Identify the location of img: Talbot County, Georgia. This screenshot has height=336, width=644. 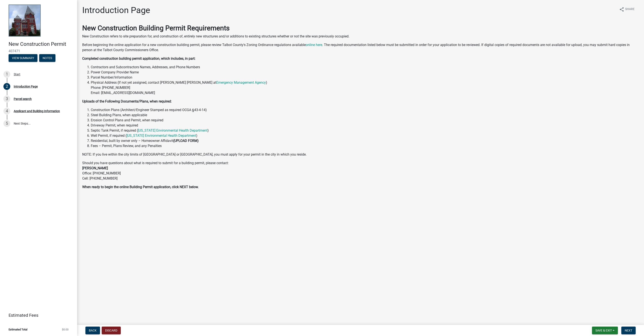
(24, 21).